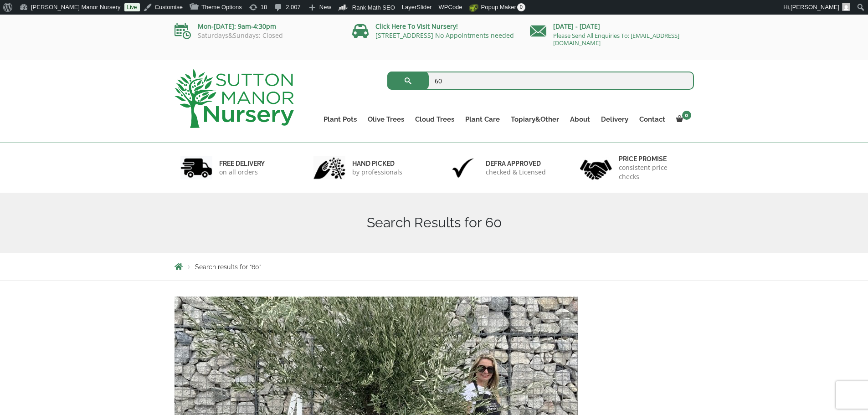 The image size is (868, 415). Describe the element at coordinates (377, 163) in the screenshot. I see `h6: hand picked` at that location.